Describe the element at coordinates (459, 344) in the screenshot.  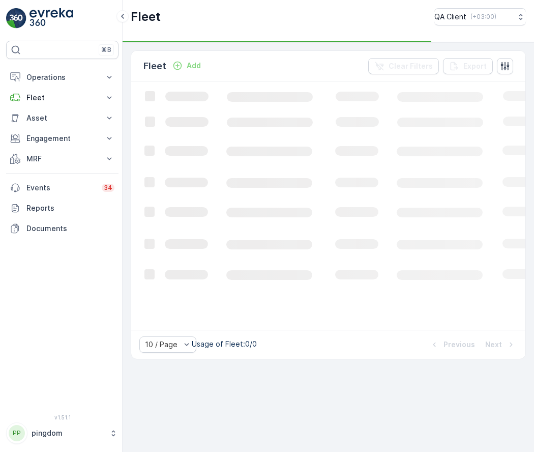
I see `p: Previous` at that location.